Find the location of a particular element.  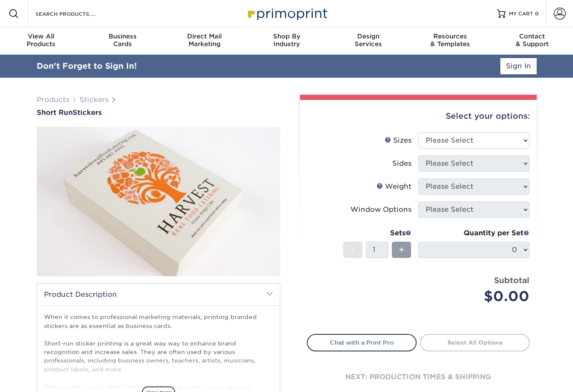

a: Sign In is located at coordinates (518, 66).